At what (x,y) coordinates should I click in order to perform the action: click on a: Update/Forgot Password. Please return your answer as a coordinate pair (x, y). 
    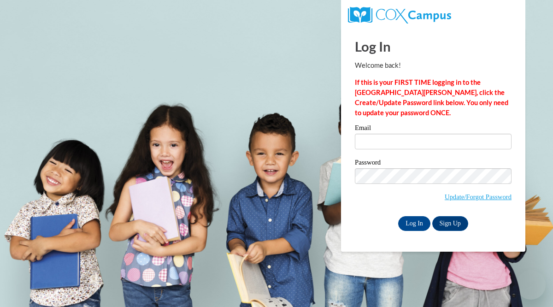
    Looking at the image, I should click on (478, 197).